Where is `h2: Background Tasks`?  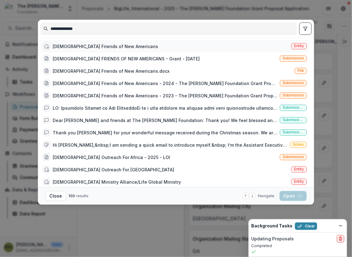
h2: Background Tasks is located at coordinates (272, 226).